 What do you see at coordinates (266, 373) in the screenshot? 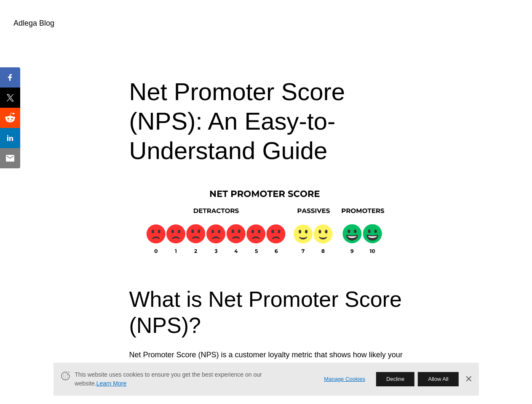
I see `p: Net Promoter Score (NPS) is a customer loyalty metric that shows how likely your customers are to...` at bounding box center [266, 373].